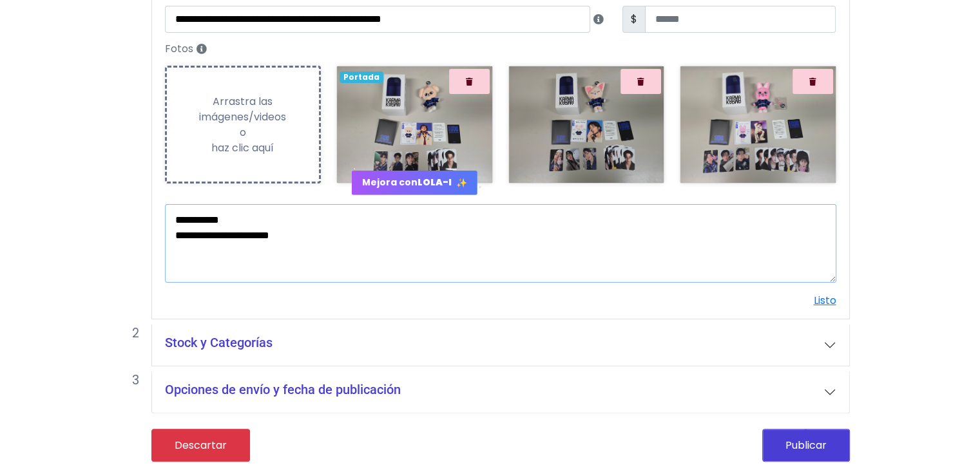 The width and height of the screenshot is (980, 470). Describe the element at coordinates (586, 124) in the screenshot. I see `img: 9kAAAEKDgAAAEltYWdlX1VUQ19EYXRhMTc1NjgwMTkwMDIwNQAA0gwOAAAAUGhvdG9fSERSX0luZm8AAADBDBAAAABDb2xvcl...` at that location.